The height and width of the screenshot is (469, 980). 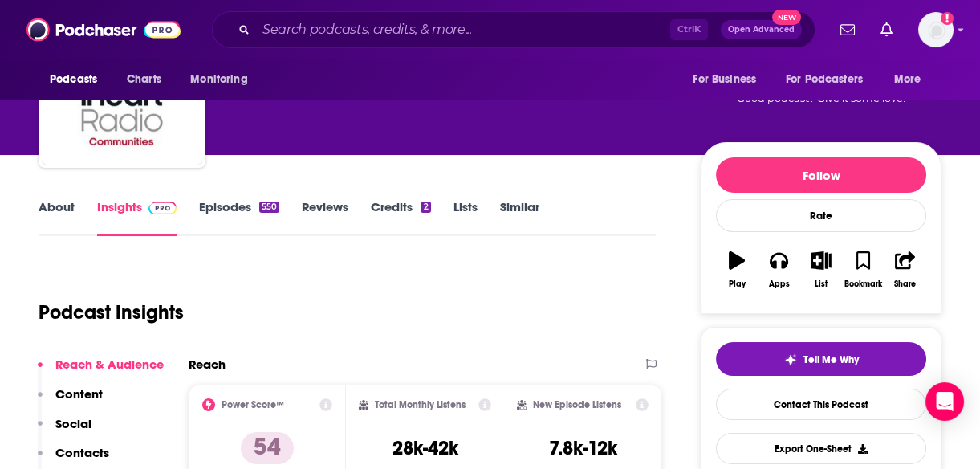 I want to click on div: Rate, so click(x=821, y=216).